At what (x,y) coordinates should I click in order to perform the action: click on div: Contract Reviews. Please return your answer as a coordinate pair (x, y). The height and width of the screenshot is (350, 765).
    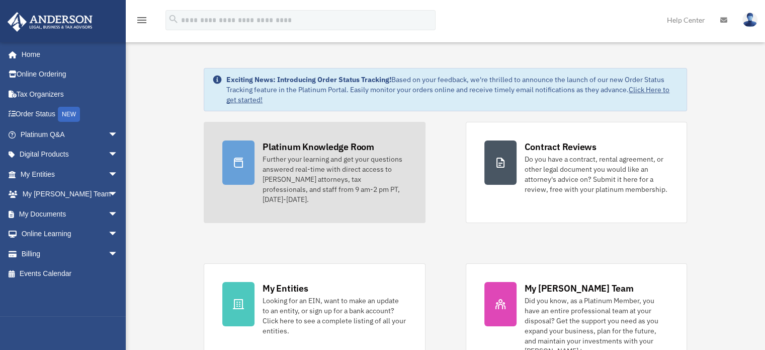
    Looking at the image, I should click on (561, 146).